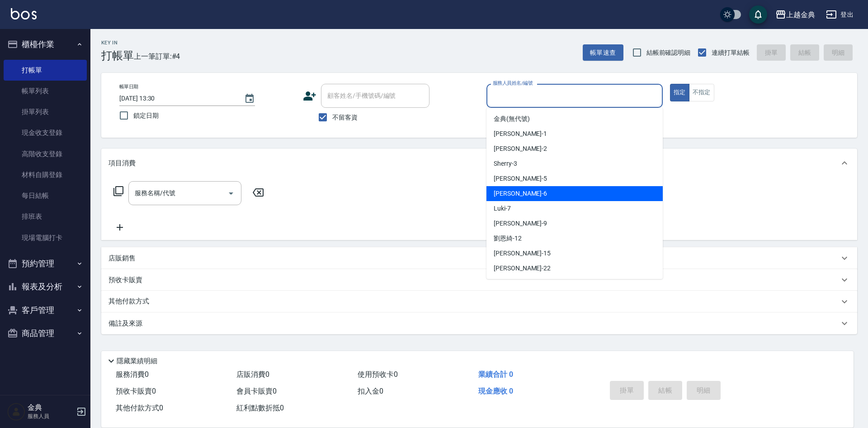  What do you see at coordinates (118, 56) in the screenshot?
I see `h3: 打帳單` at bounding box center [118, 56].